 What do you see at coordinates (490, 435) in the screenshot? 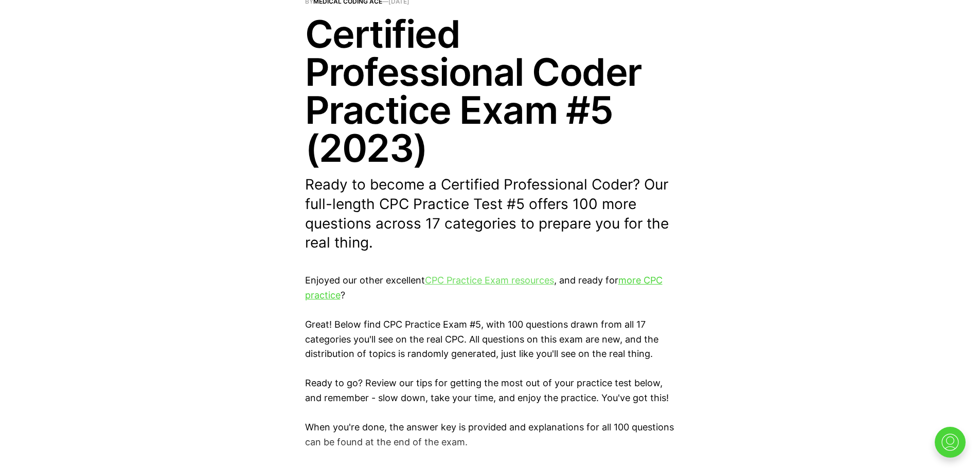
I see `p: When you're done, the answer key is provided and explanations for all 100 questions can be found ...` at bounding box center [490, 435].